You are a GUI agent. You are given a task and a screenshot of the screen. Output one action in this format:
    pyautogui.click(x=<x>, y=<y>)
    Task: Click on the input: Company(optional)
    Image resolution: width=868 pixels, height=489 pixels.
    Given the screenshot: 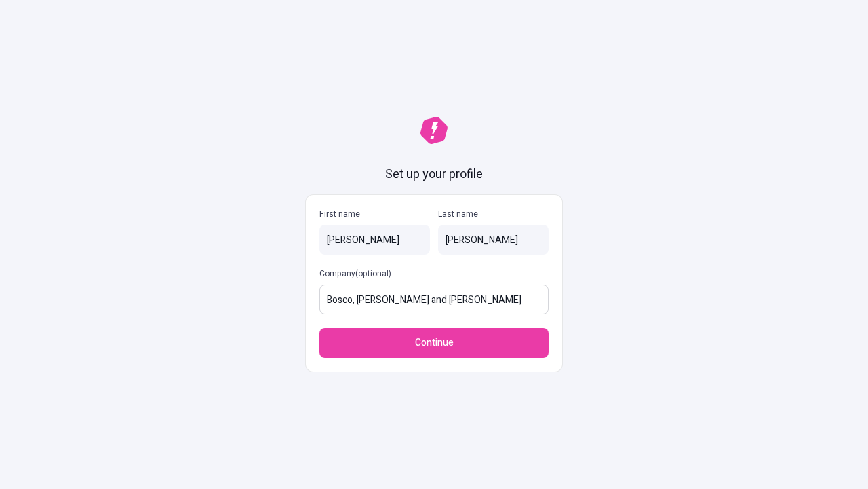 What is the action you would take?
    pyautogui.click(x=434, y=300)
    